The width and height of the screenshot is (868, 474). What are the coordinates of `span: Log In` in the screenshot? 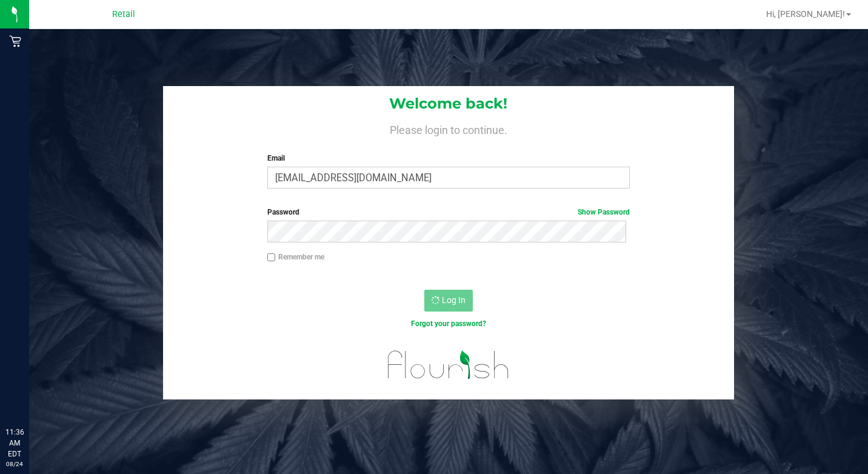 It's located at (453, 300).